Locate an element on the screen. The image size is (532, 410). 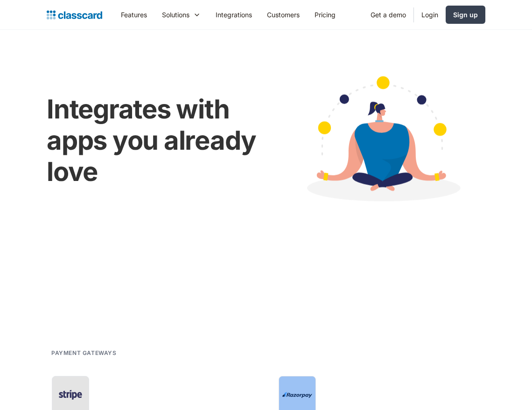
img: Cartoon image showing connected apps is located at coordinates (382, 141).